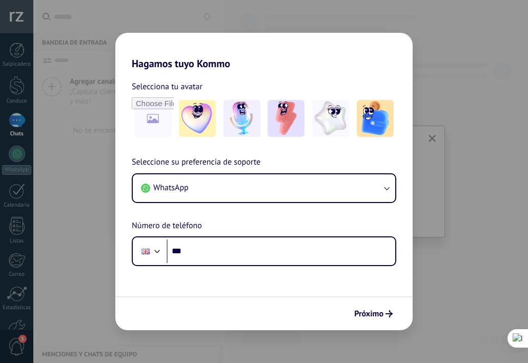 This screenshot has width=528, height=363. Describe the element at coordinates (264, 51) in the screenshot. I see `h2: Hagamos tuyo Kommo` at that location.